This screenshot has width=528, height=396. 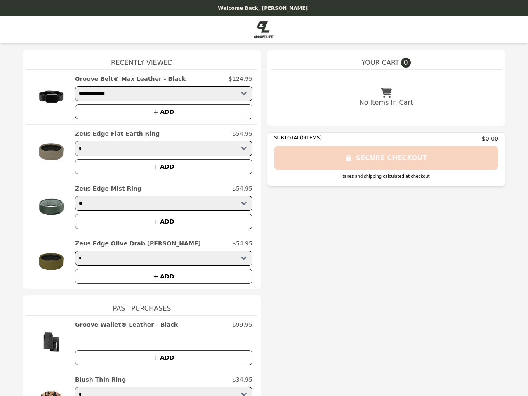 I want to click on h2: Groove Belt® Max Leather - Black, so click(x=130, y=79).